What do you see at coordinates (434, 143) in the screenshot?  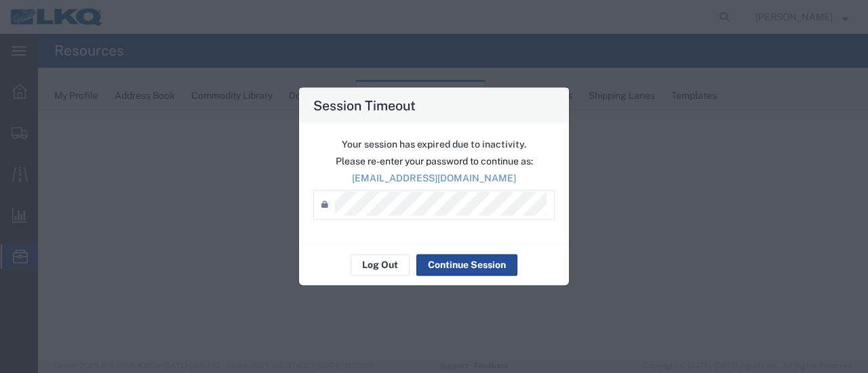 I see `p: Your session has expired due to inactivity.` at bounding box center [434, 143].